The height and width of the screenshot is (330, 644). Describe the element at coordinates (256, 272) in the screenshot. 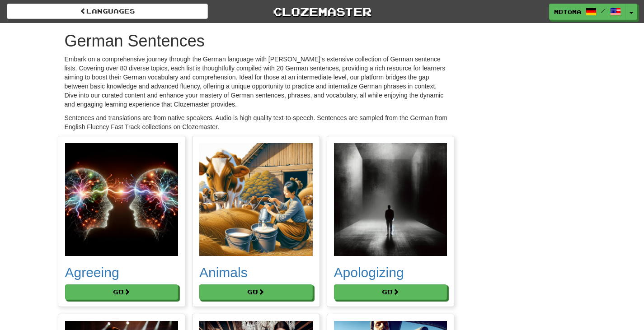

I see `h2: Animals` at that location.